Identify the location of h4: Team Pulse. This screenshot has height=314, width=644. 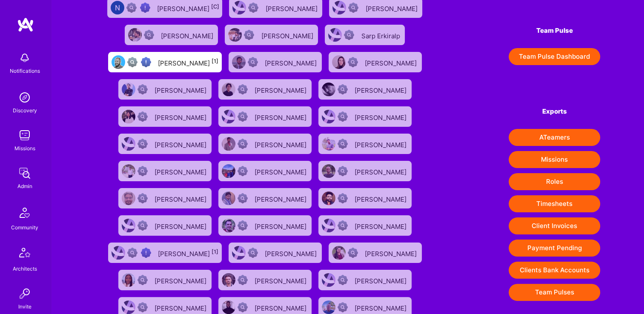
(554, 31).